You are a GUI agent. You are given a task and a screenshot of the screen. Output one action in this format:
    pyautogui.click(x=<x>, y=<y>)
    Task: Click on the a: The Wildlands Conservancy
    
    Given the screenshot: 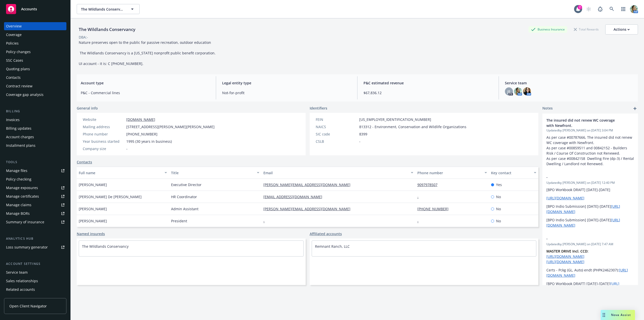 What is the action you would take?
    pyautogui.click(x=105, y=246)
    